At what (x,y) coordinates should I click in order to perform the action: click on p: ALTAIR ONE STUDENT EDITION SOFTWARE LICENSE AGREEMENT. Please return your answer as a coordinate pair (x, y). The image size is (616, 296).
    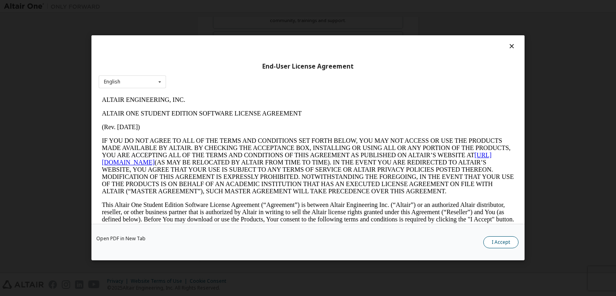
    Looking at the image, I should click on (209, 20).